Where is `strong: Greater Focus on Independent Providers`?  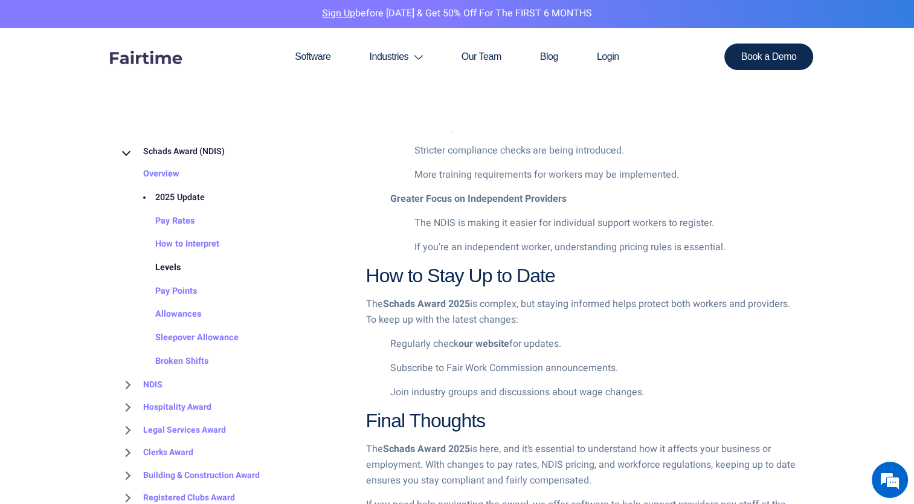 strong: Greater Focus on Independent Providers is located at coordinates (478, 199).